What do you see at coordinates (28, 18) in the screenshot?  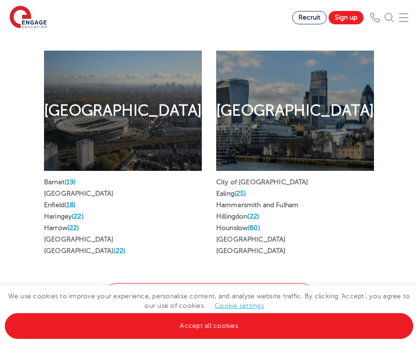 I see `img: Engage Education` at bounding box center [28, 18].